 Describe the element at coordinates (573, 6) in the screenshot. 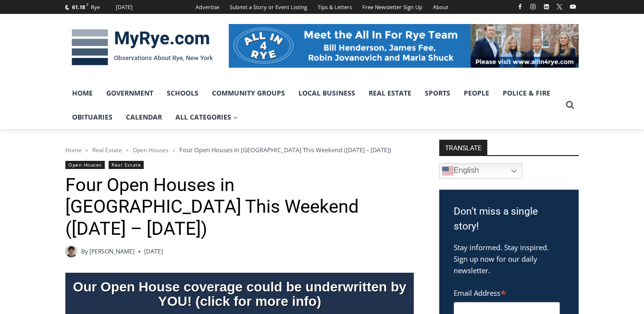

I see `a: YouTube` at that location.